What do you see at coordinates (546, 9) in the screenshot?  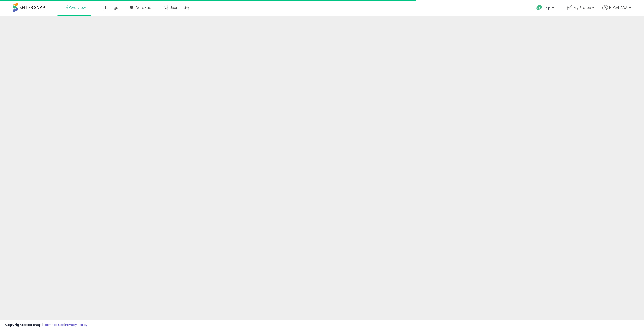 I see `a: Help` at bounding box center [546, 9].